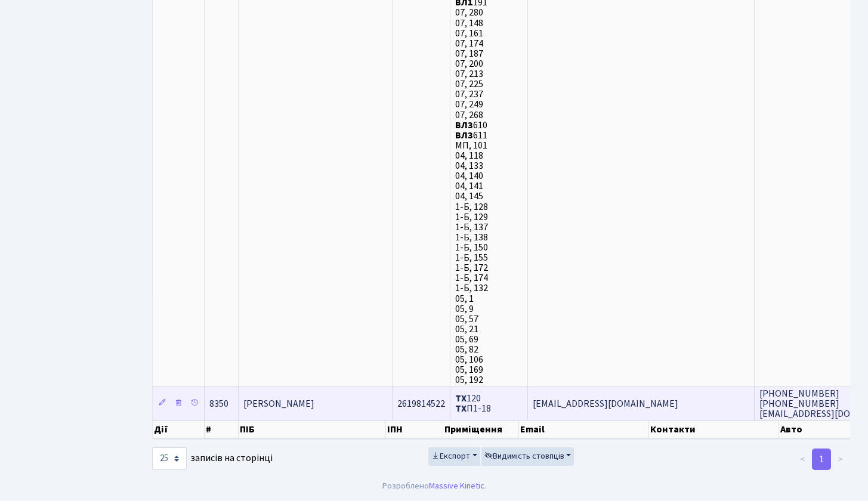 The width and height of the screenshot is (868, 501). I want to click on th: Контакти, so click(714, 430).